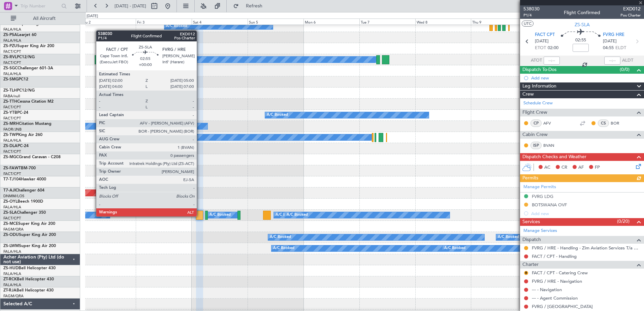 This screenshot has height=311, width=644. What do you see at coordinates (108, 21) in the screenshot?
I see `div: Thu 2` at bounding box center [108, 21].